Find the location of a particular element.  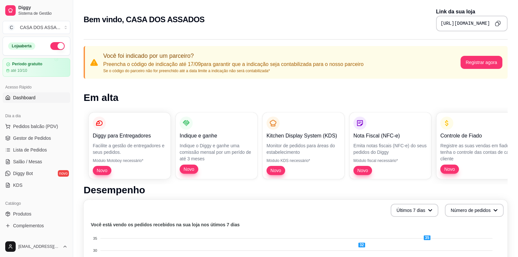

p: Registre as suas vendas em fiado e tenha o controle das contas de cada cliente is located at coordinates (477, 152).